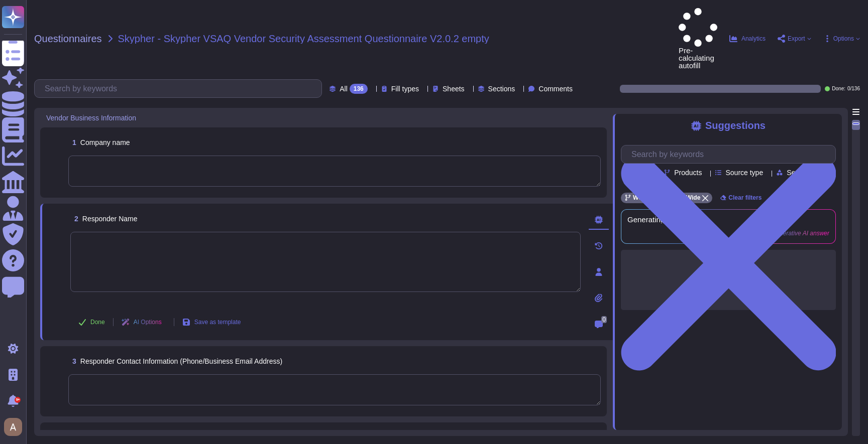 The width and height of the screenshot is (868, 444). Describe the element at coordinates (604, 320) in the screenshot. I see `span: 0` at that location.